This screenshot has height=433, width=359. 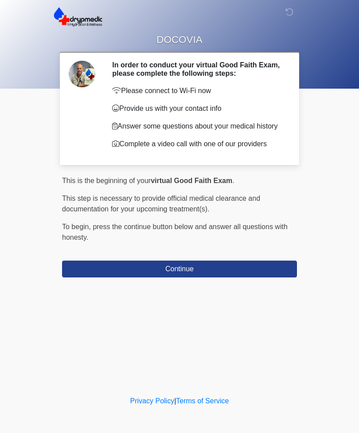 I want to click on a: Privacy Policy, so click(x=153, y=401).